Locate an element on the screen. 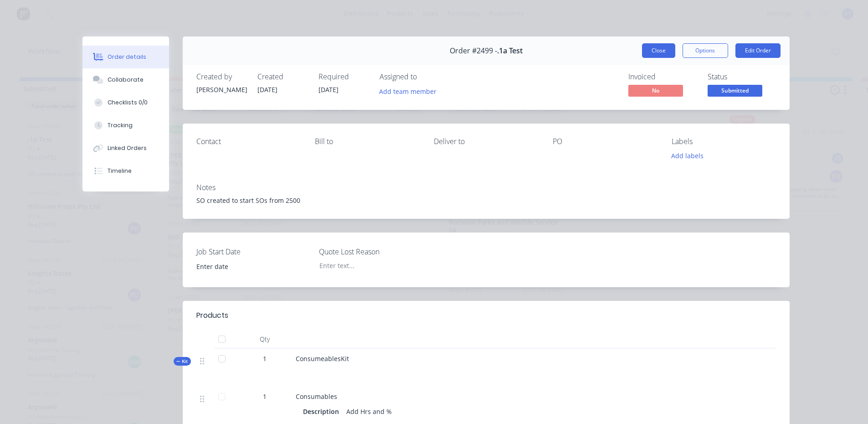 Image resolution: width=868 pixels, height=424 pixels. div: Order details is located at coordinates (127, 57).